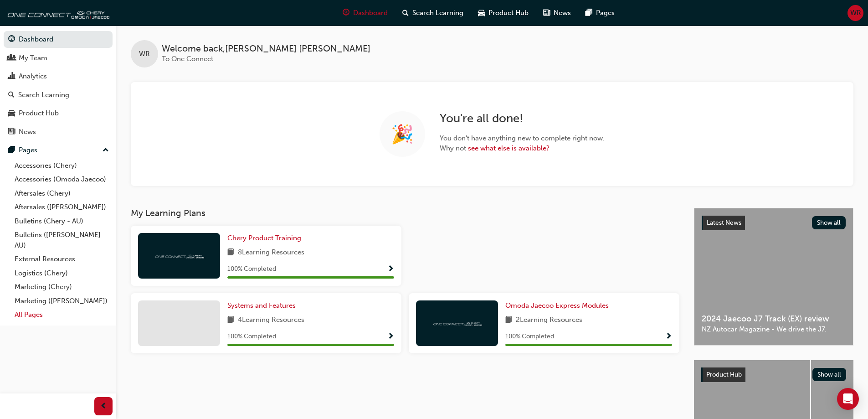 The width and height of the screenshot is (868, 419). I want to click on div: Product Hub, so click(39, 113).